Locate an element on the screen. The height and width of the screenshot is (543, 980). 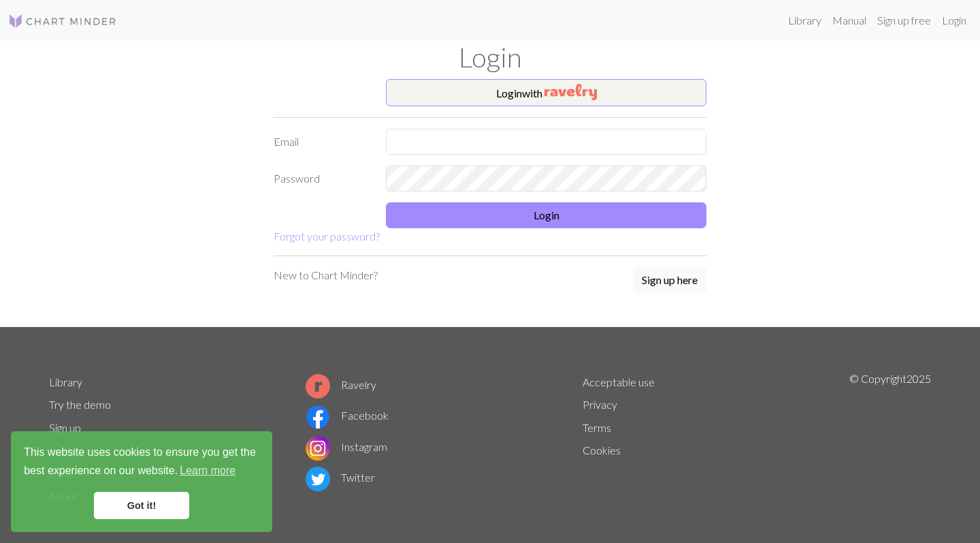
p: New to Chart Minder? is located at coordinates (325, 275).